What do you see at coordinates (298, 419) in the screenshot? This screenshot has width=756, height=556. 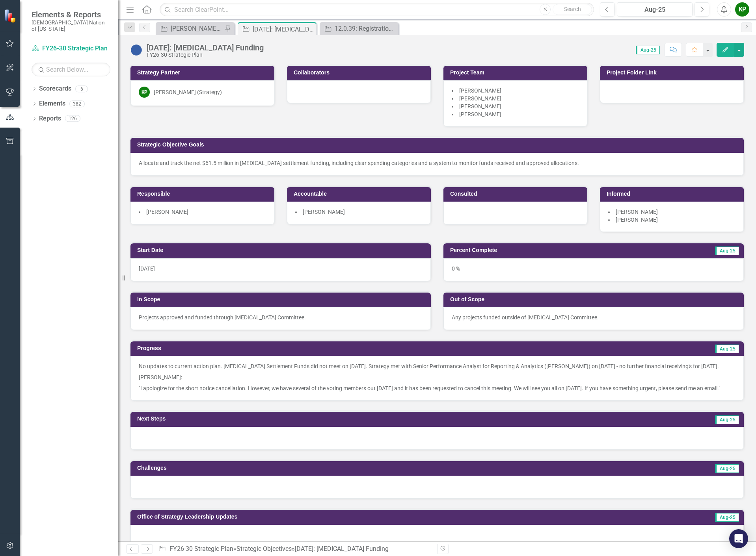 I see `h3: Next Steps` at bounding box center [298, 419].